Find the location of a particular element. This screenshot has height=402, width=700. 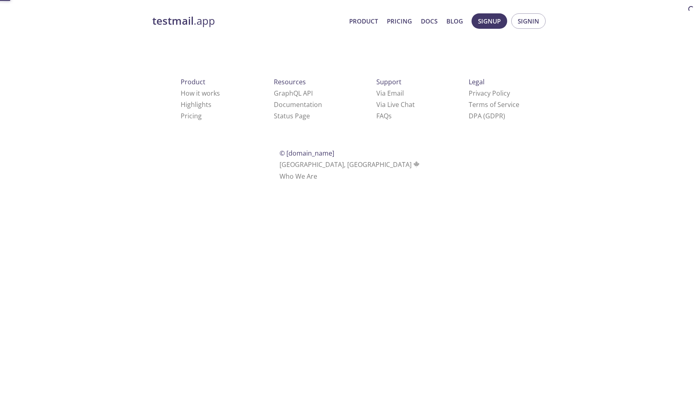

a: Terms of Service is located at coordinates (494, 104).